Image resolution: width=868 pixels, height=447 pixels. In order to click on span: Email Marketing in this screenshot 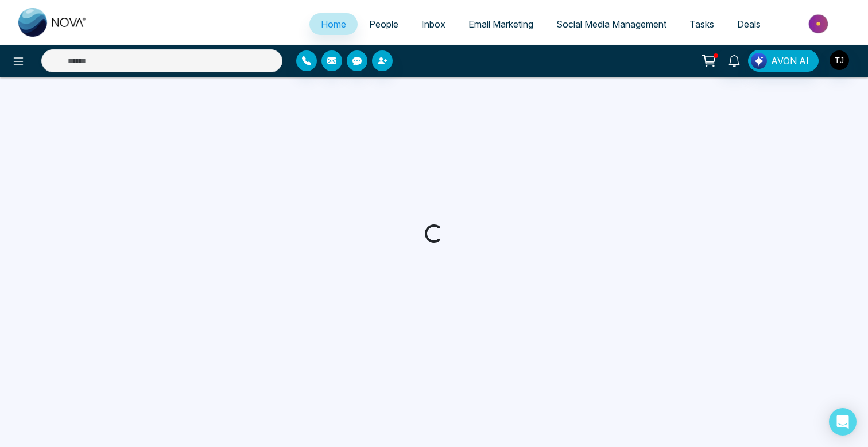, I will do `click(501, 24)`.